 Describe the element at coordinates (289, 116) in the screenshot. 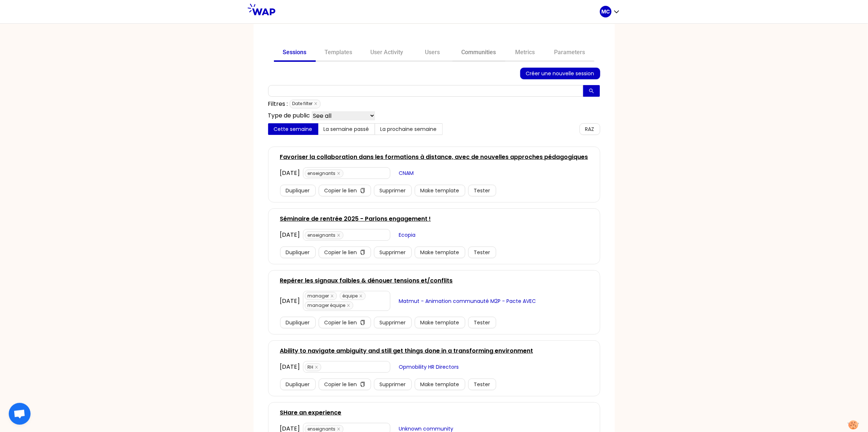

I see `p: Type de public` at that location.